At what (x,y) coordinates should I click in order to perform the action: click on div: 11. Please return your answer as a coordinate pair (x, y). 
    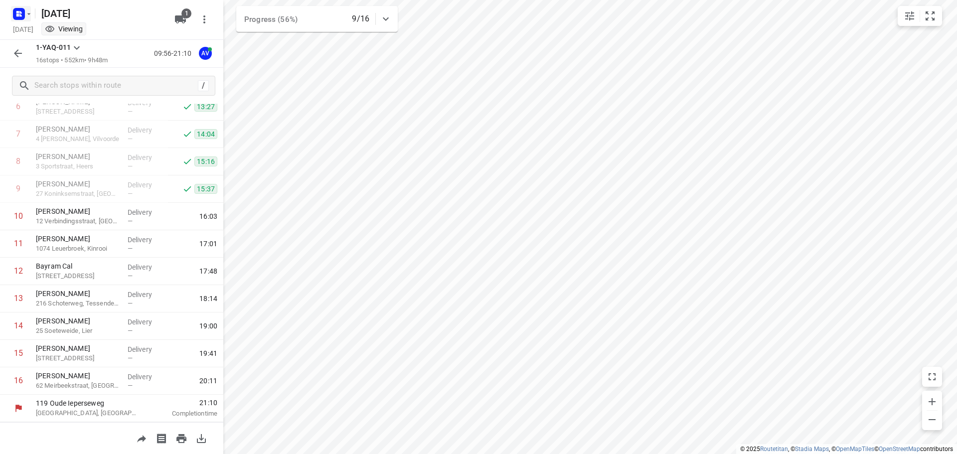
    Looking at the image, I should click on (18, 243).